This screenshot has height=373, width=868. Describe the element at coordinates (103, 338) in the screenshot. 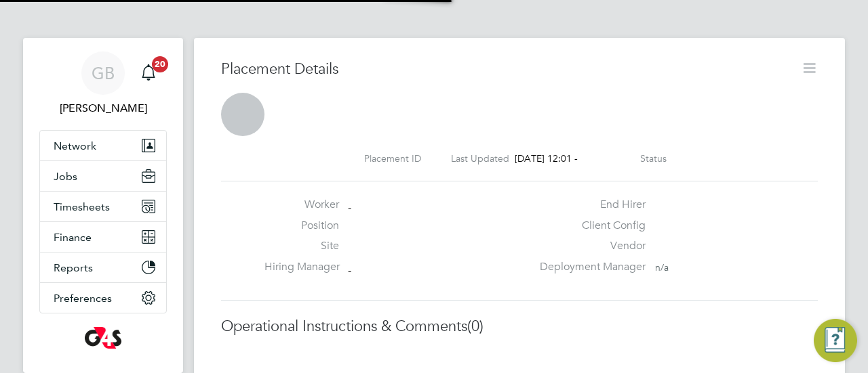

I see `a: Go to home page` at that location.